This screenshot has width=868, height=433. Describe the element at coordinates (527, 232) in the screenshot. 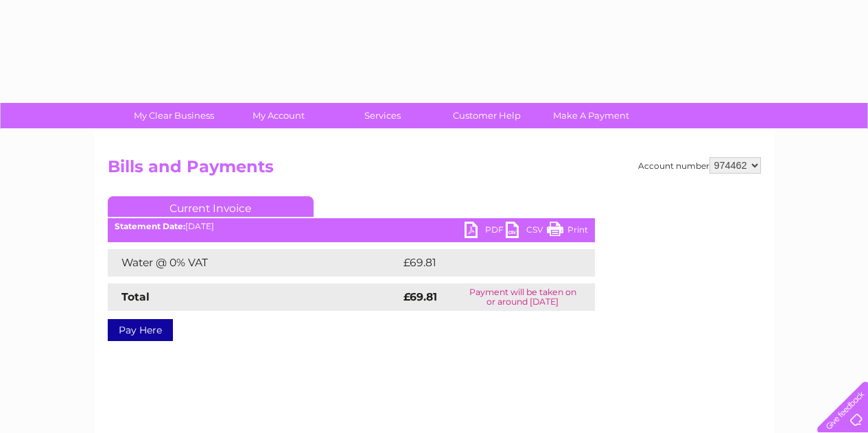

I see `a: CSV` at that location.